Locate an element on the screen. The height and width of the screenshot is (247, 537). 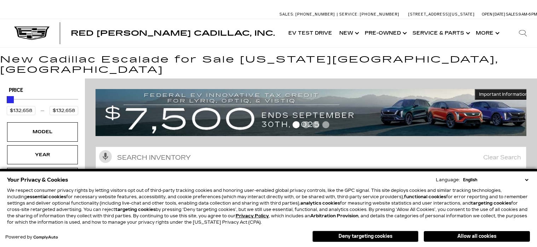
strong: essential cookies is located at coordinates (46, 197).